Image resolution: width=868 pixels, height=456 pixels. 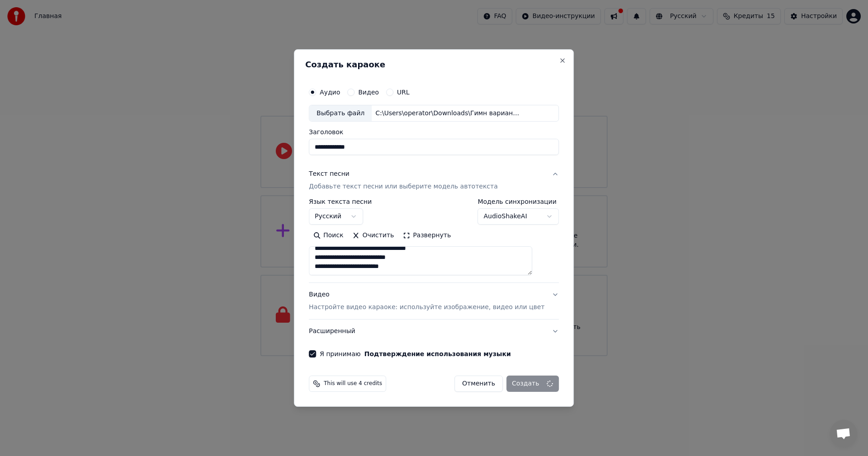 I want to click on label: Я принимаю, so click(x=415, y=354).